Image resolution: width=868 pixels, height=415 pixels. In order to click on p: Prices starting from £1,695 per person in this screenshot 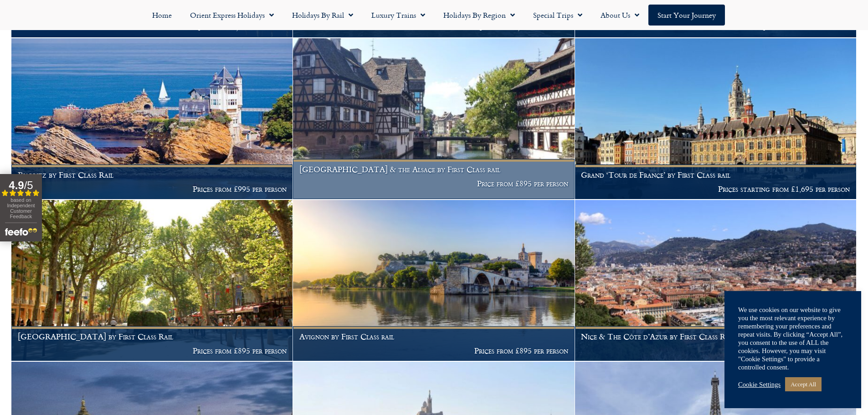, I will do `click(715, 189)`.